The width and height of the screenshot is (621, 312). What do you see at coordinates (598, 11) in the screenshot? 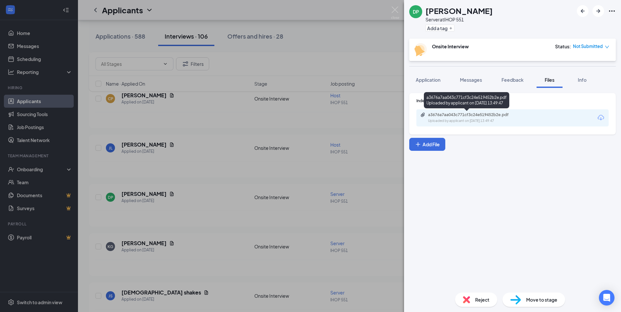
I see `button: ArrowRight` at bounding box center [598, 11].